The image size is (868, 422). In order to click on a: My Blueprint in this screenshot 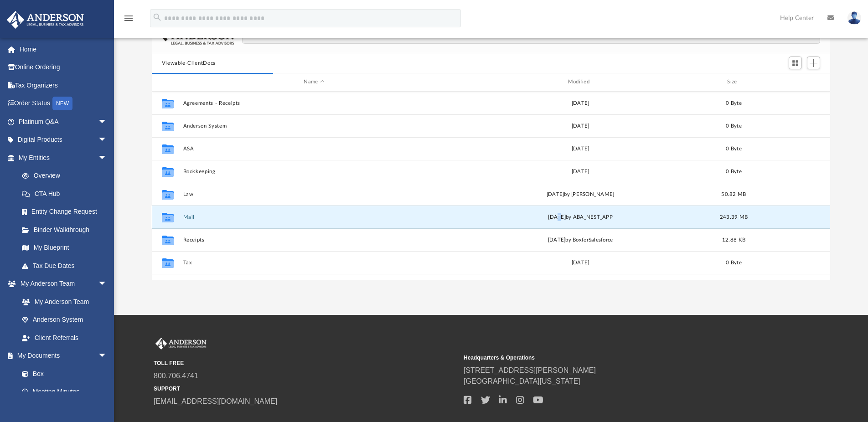, I will do `click(64, 248)`.